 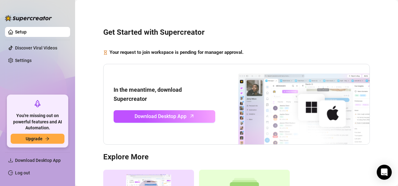 What do you see at coordinates (34, 139) in the screenshot?
I see `span: Upgrade` at bounding box center [34, 139].